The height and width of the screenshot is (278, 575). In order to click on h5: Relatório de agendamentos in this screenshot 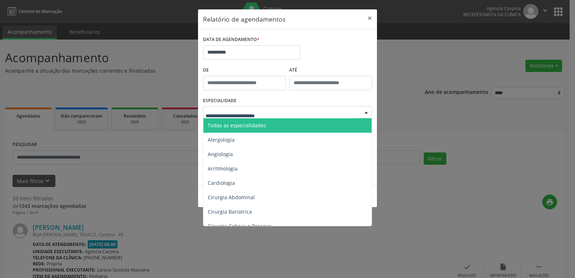, I will do `click(244, 19)`.